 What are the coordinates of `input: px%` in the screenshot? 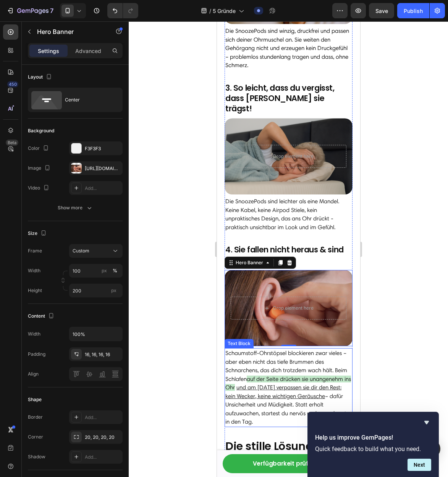 It's located at (95, 271).